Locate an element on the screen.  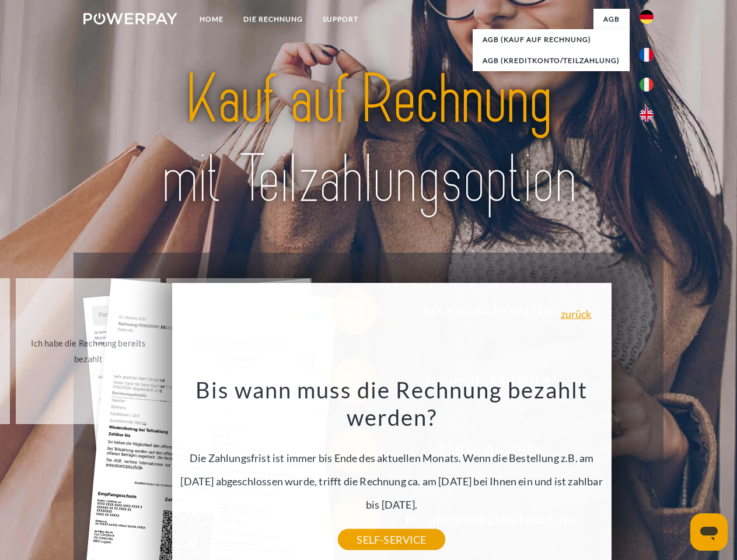
img: it is located at coordinates (646, 84).